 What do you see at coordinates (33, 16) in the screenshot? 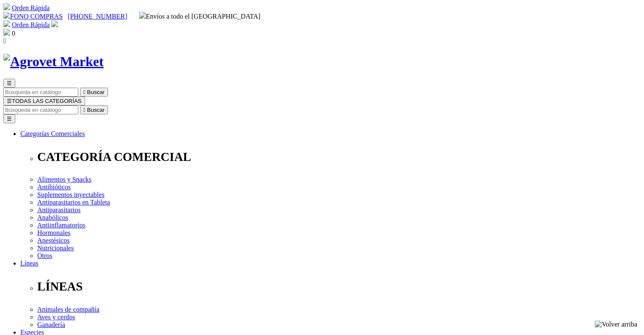
I see `a: FONO COMPRAS` at bounding box center [33, 16].